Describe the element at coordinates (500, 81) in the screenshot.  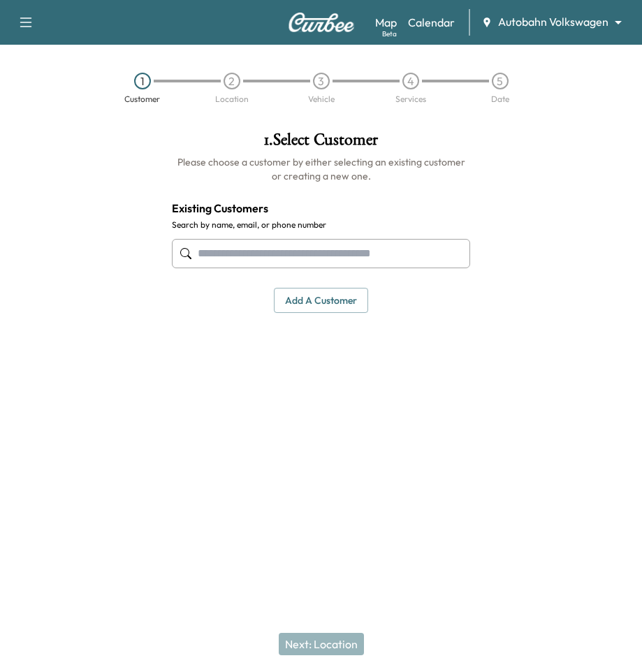
I see `div: 5` at that location.